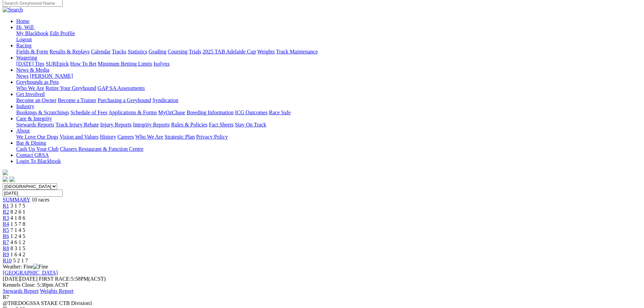 This screenshot has width=644, height=308. Describe the element at coordinates (322, 303) in the screenshot. I see `div: @THEDOGSSA STAKE CTB Division1` at that location.